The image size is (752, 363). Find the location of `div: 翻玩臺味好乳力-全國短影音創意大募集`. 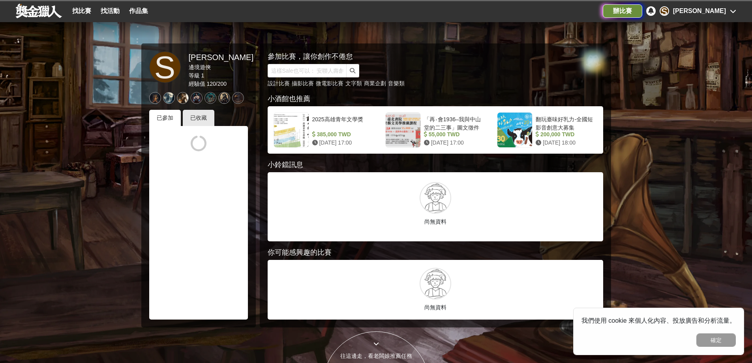

div: 翻玩臺味好乳力-全國短影音創意大募集 is located at coordinates (564, 123).